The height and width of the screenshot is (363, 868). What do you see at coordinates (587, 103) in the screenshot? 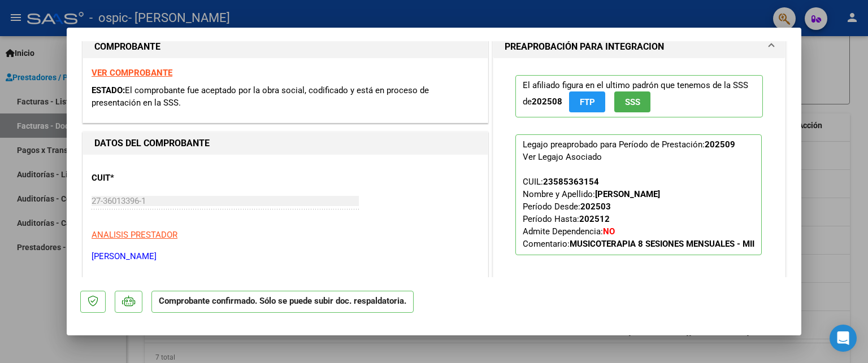
I see `span: FTP` at bounding box center [587, 103].